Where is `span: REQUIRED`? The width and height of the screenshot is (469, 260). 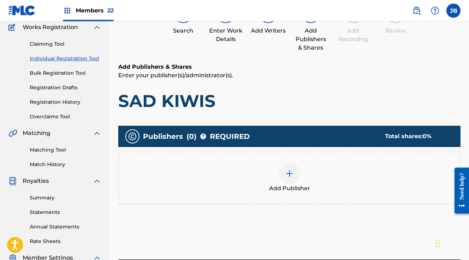 span: REQUIRED is located at coordinates (230, 136).